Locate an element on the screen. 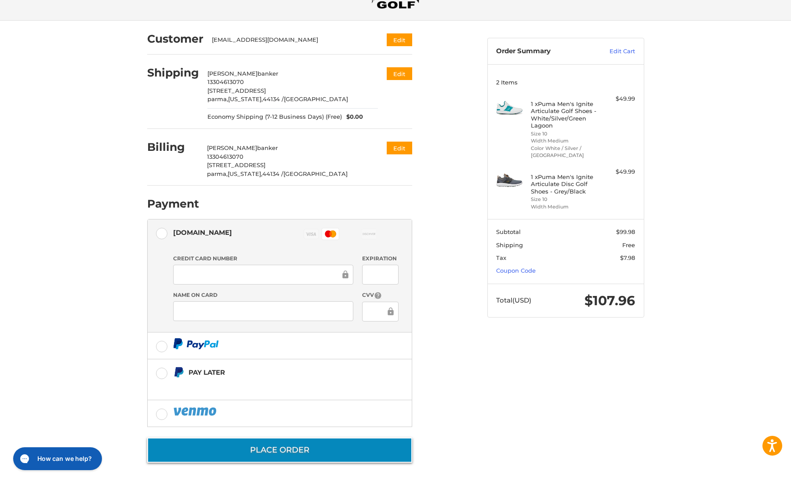 The image size is (791, 482). h2: Customer is located at coordinates (175, 39).